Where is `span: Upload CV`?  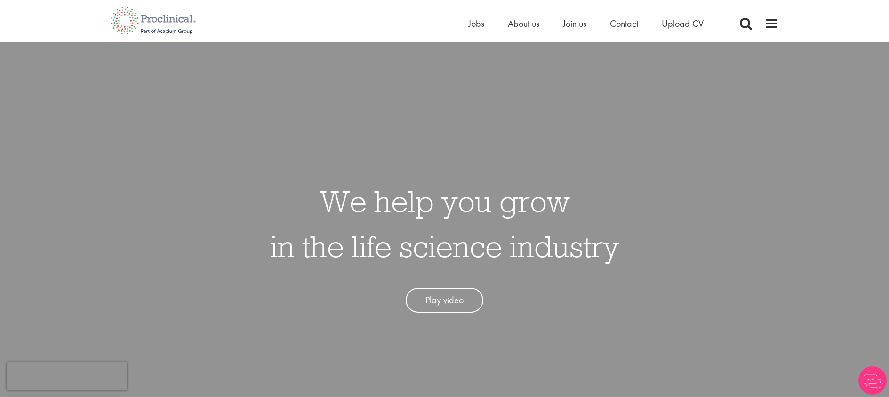 span: Upload CV is located at coordinates (683, 24).